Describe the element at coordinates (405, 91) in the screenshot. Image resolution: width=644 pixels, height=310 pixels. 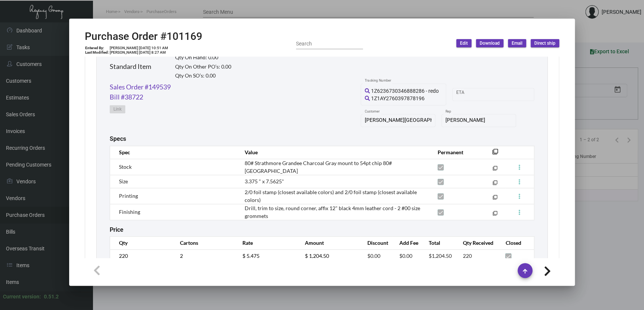
I see `span: 1Z6236730346888286 - redo` at that location.